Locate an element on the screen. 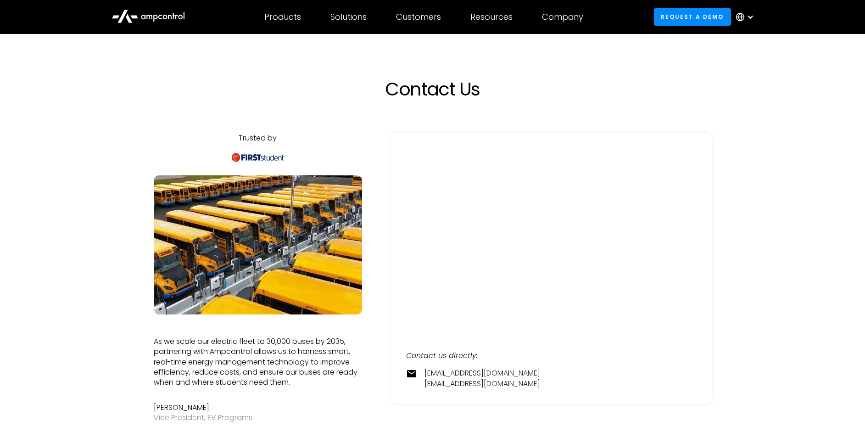  div: Company is located at coordinates (562, 17).